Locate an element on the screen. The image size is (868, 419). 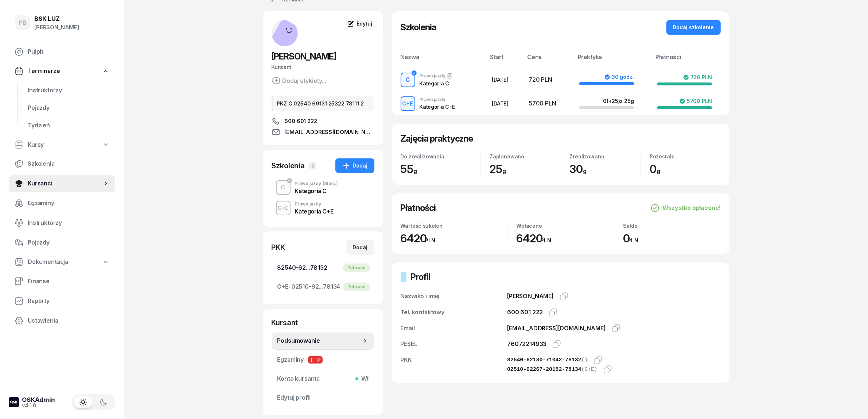
button: CPrawo jazdy(Stacj.)Kategoria C is located at coordinates (323, 187).